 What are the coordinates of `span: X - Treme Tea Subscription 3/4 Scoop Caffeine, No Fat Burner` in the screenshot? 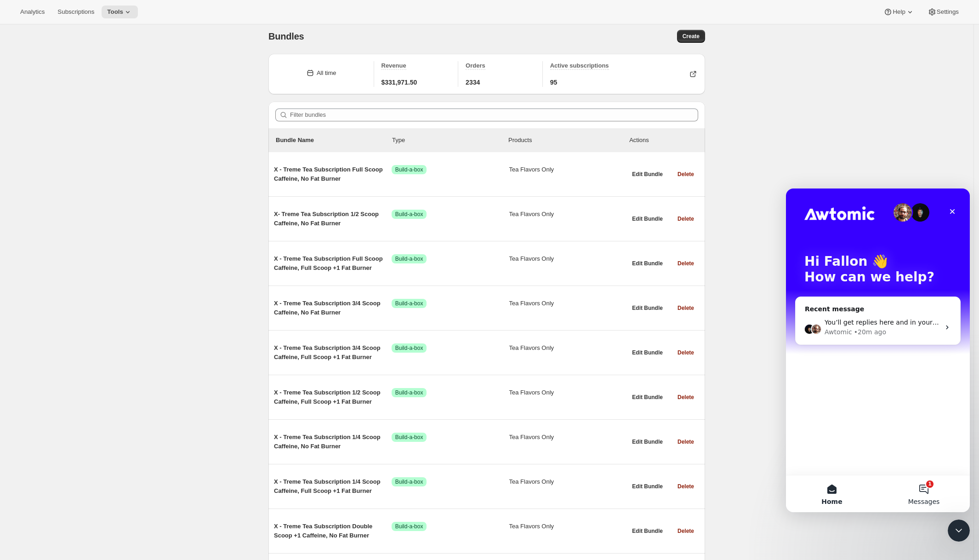 It's located at (333, 308).